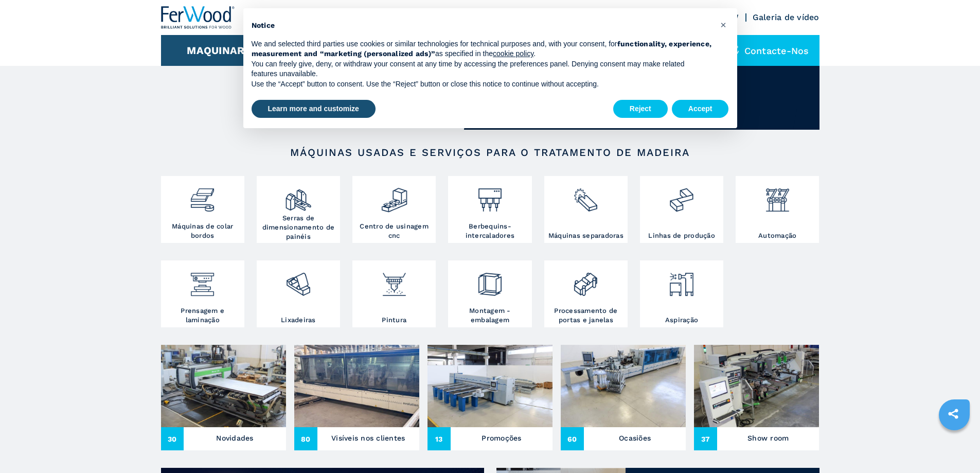 The width and height of the screenshot is (980, 473). What do you see at coordinates (482, 25) in the screenshot?
I see `h2: Notice` at bounding box center [482, 25].